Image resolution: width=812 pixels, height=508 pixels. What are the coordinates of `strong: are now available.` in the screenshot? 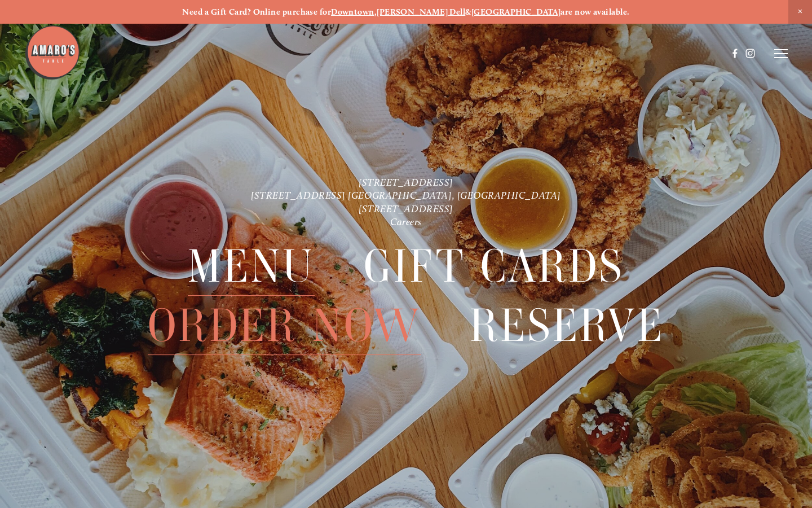 It's located at (595, 12).